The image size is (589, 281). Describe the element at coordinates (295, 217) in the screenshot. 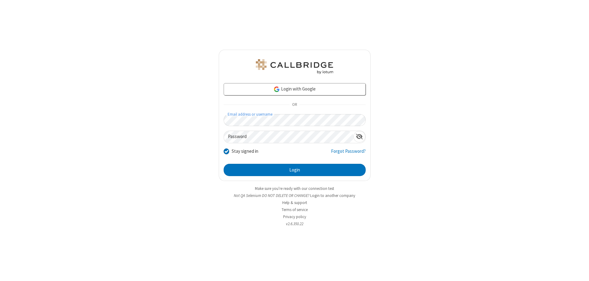

I see `a: Privacy policy` at that location.